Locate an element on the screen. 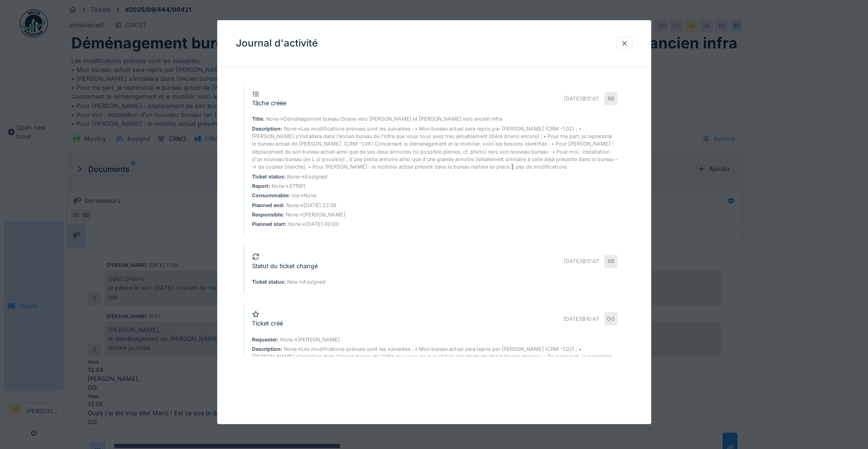 Image resolution: width=868 pixels, height=449 pixels. strong: Requester : is located at coordinates (265, 339).